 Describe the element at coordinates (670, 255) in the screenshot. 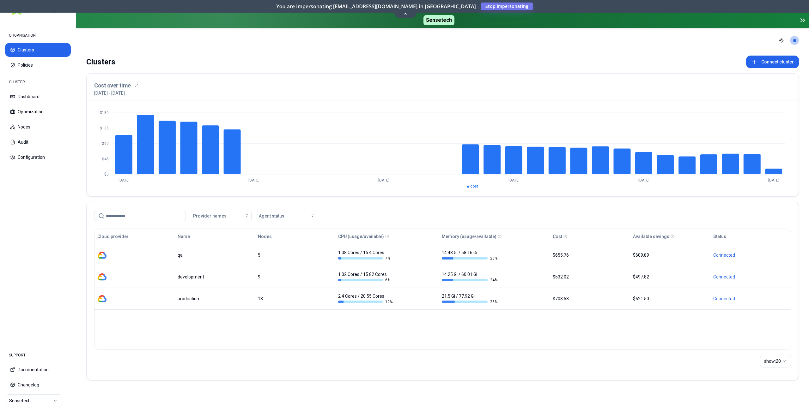

I see `div: $609.89` at that location.